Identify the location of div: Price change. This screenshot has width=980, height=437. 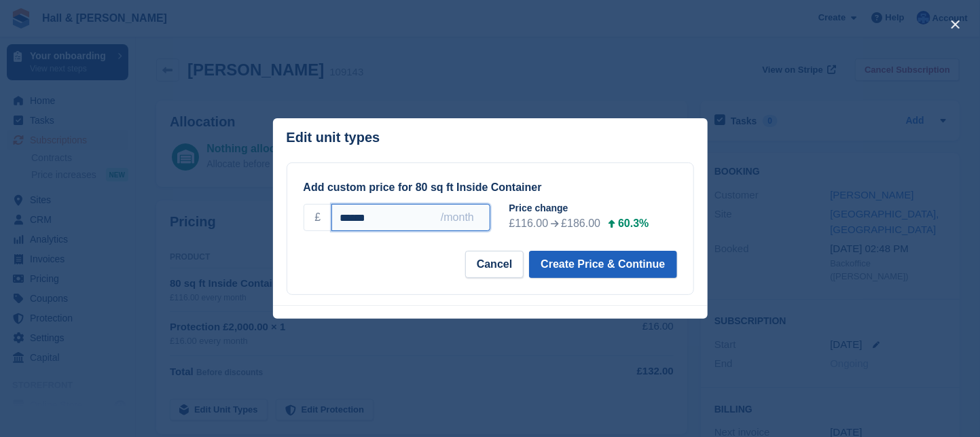
(598, 208).